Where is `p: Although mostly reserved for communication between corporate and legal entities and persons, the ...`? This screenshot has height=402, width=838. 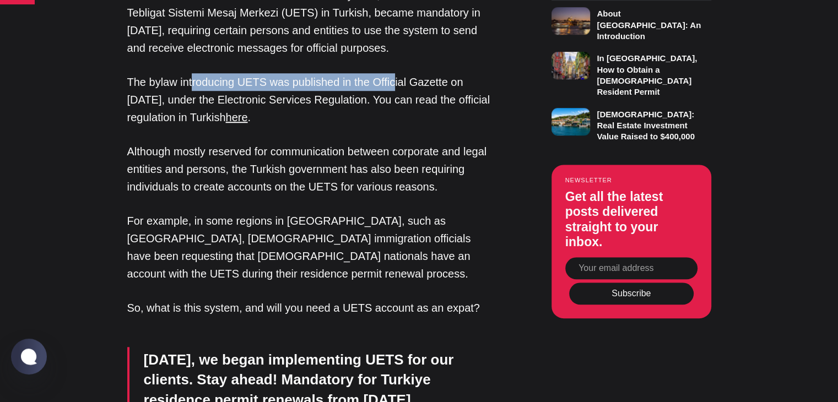 p: Although mostly reserved for communication between corporate and legal entities and persons, the ... is located at coordinates (312, 169).